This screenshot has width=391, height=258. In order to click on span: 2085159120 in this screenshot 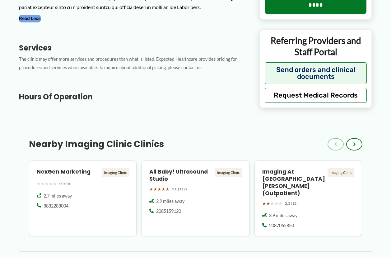, I will do `click(169, 211)`.